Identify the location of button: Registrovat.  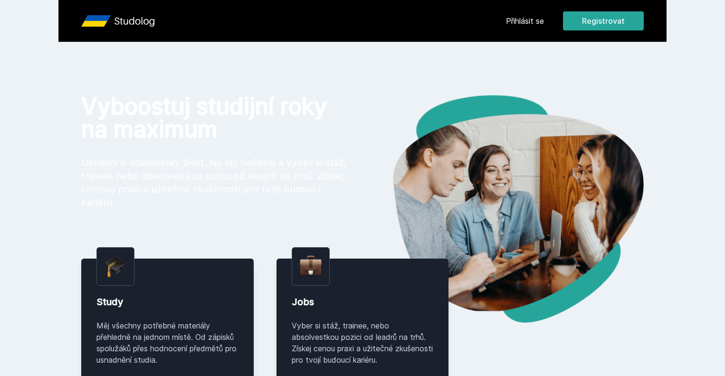
(603, 21).